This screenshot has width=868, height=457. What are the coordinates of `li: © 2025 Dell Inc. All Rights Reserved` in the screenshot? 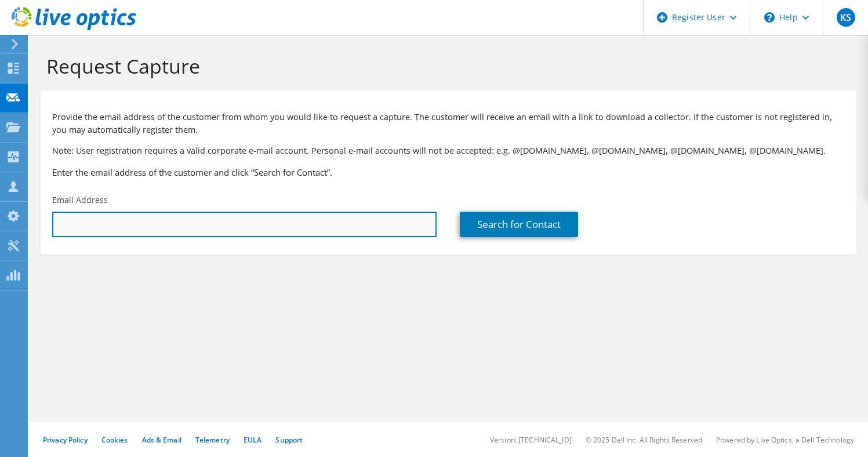 It's located at (643, 440).